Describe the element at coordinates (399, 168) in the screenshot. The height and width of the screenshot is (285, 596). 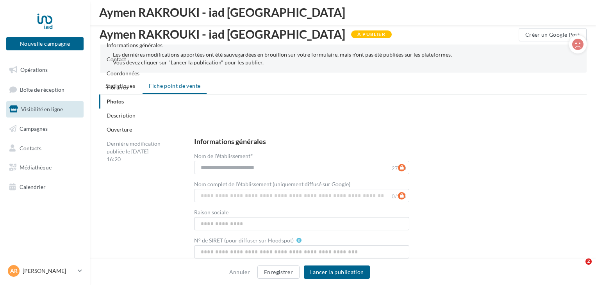
I see `label: 27/50` at that location.